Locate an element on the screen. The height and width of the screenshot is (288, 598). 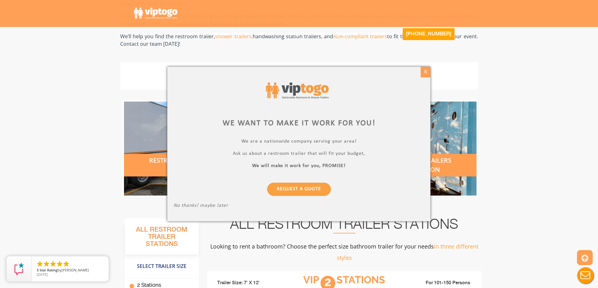
div: X is located at coordinates (425, 72).